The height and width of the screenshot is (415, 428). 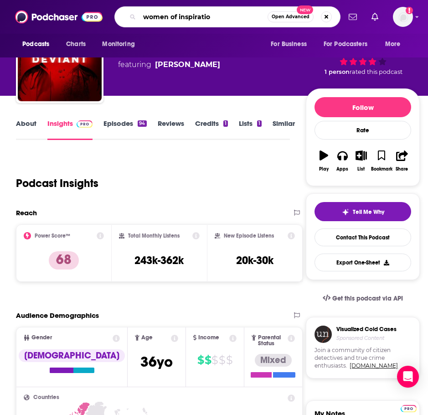 I want to click on div: Bookmark, so click(x=382, y=169).